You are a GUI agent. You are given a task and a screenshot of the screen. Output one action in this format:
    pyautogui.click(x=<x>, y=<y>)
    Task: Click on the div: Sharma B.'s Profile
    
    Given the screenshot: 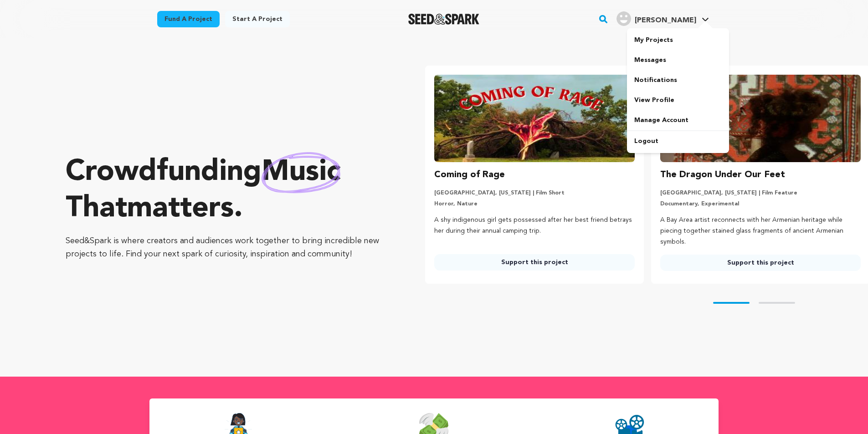 What is the action you would take?
    pyautogui.click(x=656, y=19)
    